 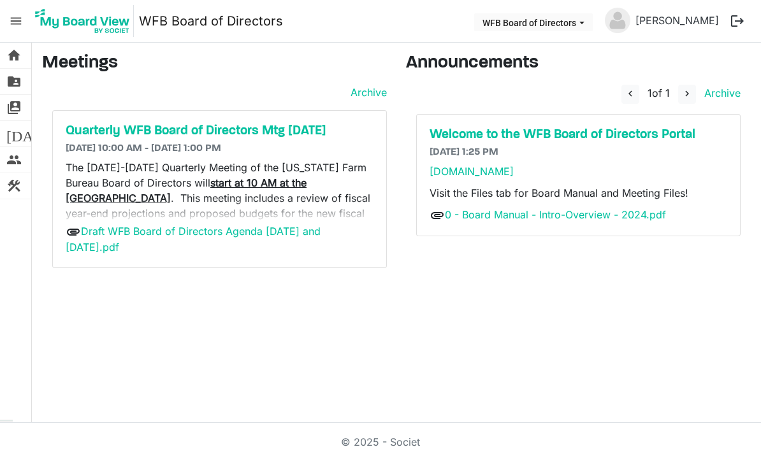 What do you see at coordinates (578, 135) in the screenshot?
I see `a: Welcome to the WFB Board of Directors Portal` at bounding box center [578, 135].